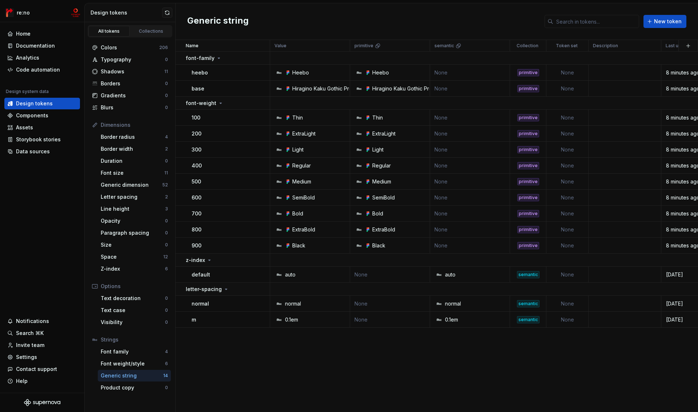 The height and width of the screenshot is (412, 698). I want to click on span: New token, so click(668, 21).